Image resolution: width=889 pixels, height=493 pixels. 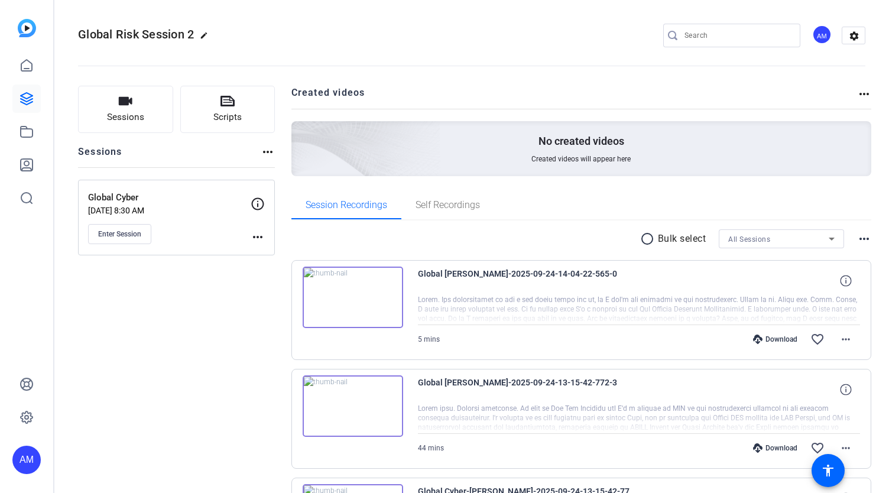 What do you see at coordinates (169, 197) in the screenshot?
I see `p: Global Cyber` at bounding box center [169, 197].